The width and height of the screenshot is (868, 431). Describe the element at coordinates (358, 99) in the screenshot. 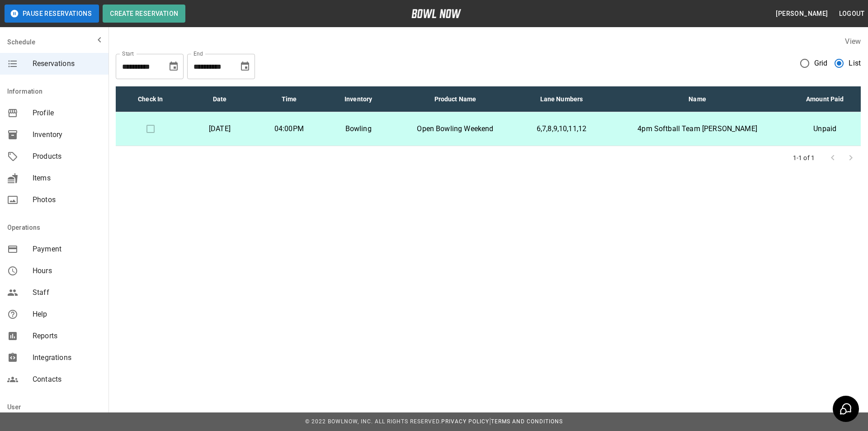

I see `th: Inventory` at that location.